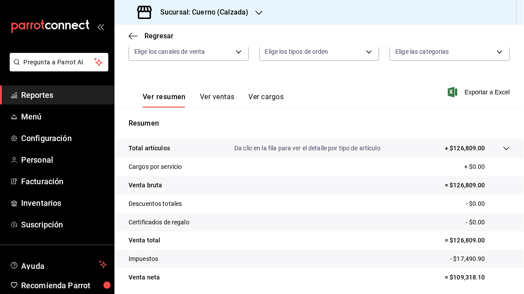  Describe the element at coordinates (64, 224) in the screenshot. I see `span: Suscripción` at that location.